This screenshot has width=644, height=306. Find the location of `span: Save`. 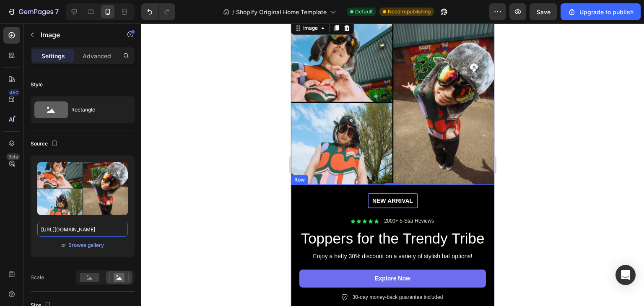

span: Save is located at coordinates (544, 12).